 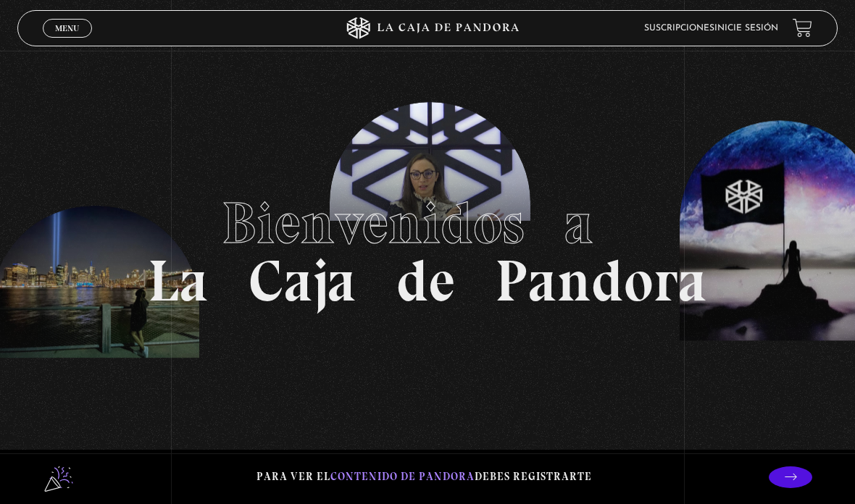 What do you see at coordinates (68, 41) in the screenshot?
I see `span: Cerrar` at bounding box center [68, 41].